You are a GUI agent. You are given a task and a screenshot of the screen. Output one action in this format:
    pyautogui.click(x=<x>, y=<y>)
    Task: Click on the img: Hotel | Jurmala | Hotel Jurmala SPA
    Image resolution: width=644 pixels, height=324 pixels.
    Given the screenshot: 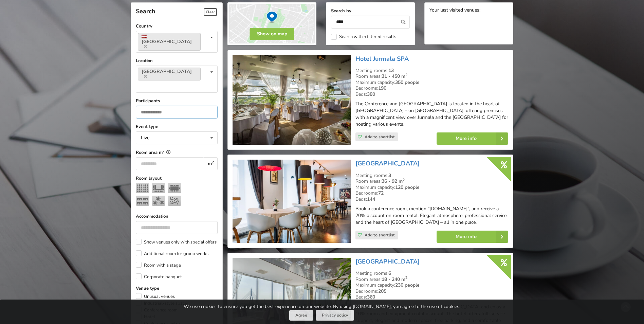 What is the action you would take?
    pyautogui.click(x=292, y=100)
    